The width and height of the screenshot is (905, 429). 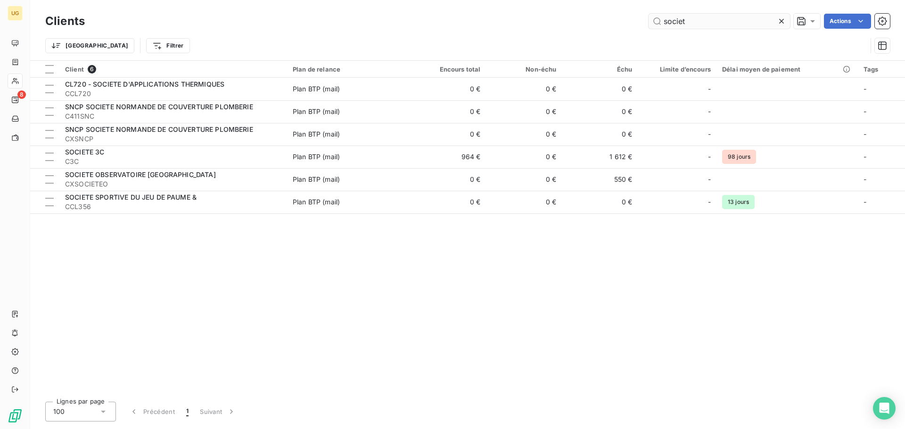 What do you see at coordinates (22, 95) in the screenshot?
I see `span: 8` at bounding box center [22, 95].